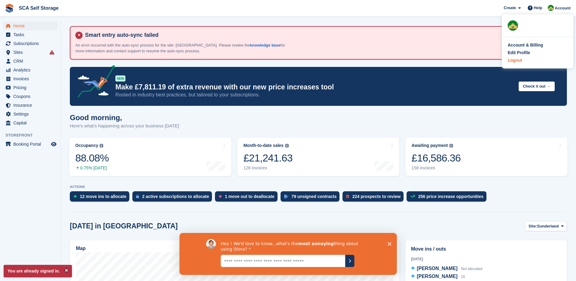 Image resolution: width=576 pixels, height=281 pixels. Describe the element at coordinates (32, 11) in the screenshot. I see `img: Profile image for David` at that location.